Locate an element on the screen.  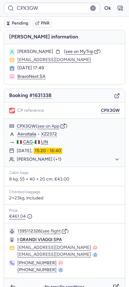
div: Price is located at coordinates (64, 211).